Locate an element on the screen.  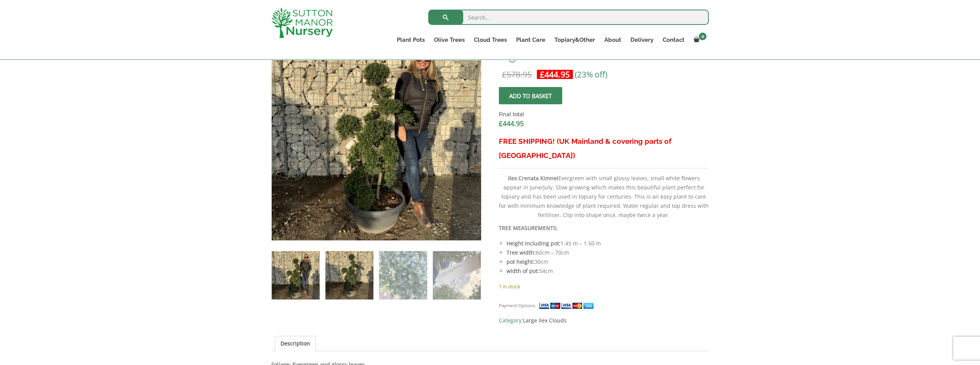
a: 0 is located at coordinates (698, 40).